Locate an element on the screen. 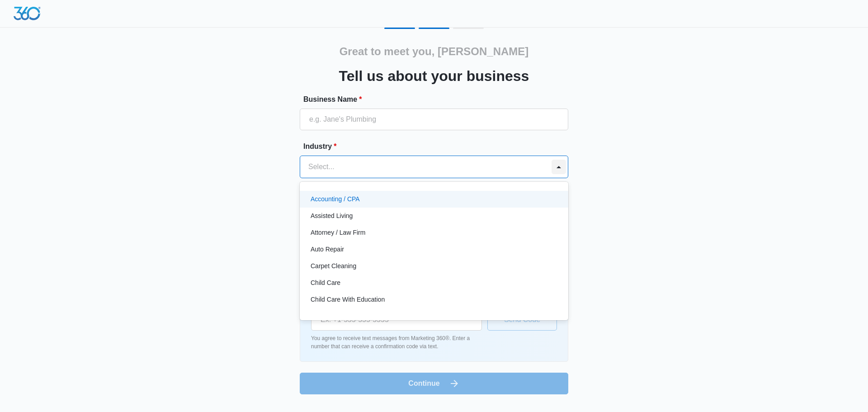 This screenshot has width=868, height=412. p: Child Care is located at coordinates (326, 283).